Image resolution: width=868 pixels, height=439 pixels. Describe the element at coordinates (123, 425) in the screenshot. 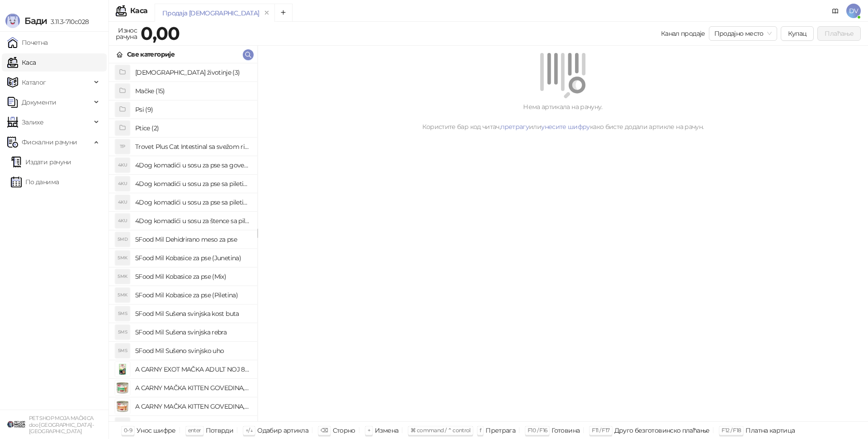

I see `div: ABP` at that location.